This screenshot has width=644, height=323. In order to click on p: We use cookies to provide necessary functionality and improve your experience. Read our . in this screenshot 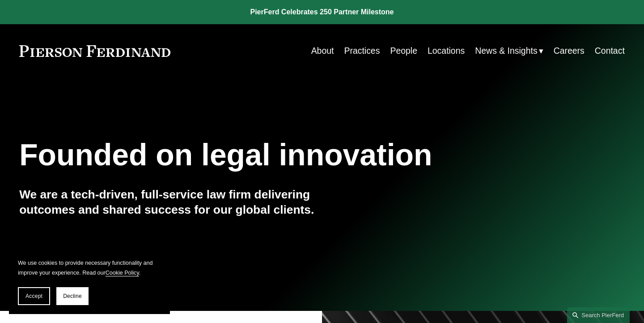, I will do `click(89, 268)`.